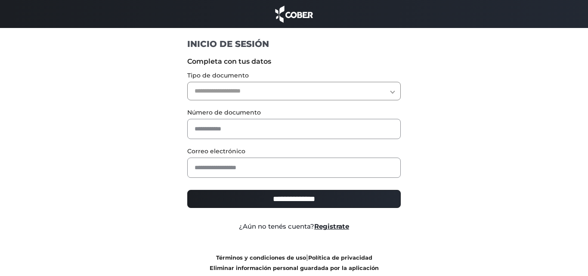  Describe the element at coordinates (294, 44) in the screenshot. I see `h1: INICIO DE SESIÓN` at that location.